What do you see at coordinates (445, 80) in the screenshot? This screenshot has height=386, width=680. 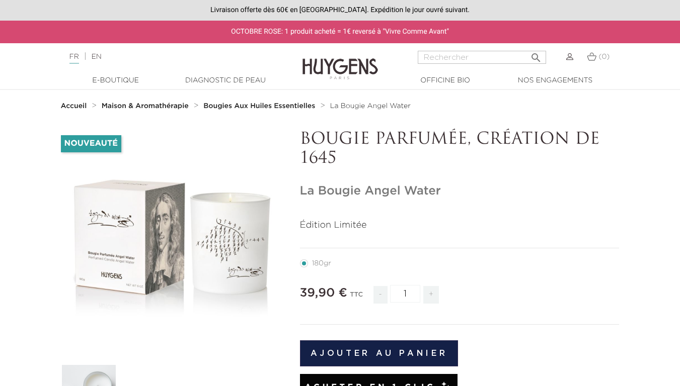 I see `a: Officine Bio` at bounding box center [445, 80].